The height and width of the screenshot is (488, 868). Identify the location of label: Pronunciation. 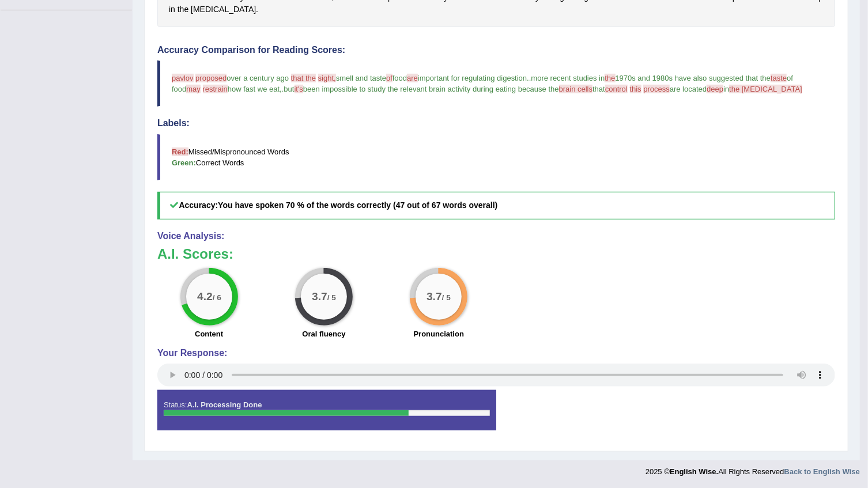
(439, 334).